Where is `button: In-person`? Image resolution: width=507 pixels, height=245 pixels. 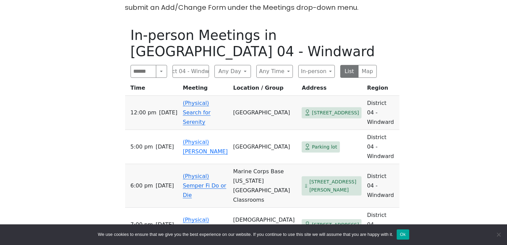 button: In-person is located at coordinates (316, 71).